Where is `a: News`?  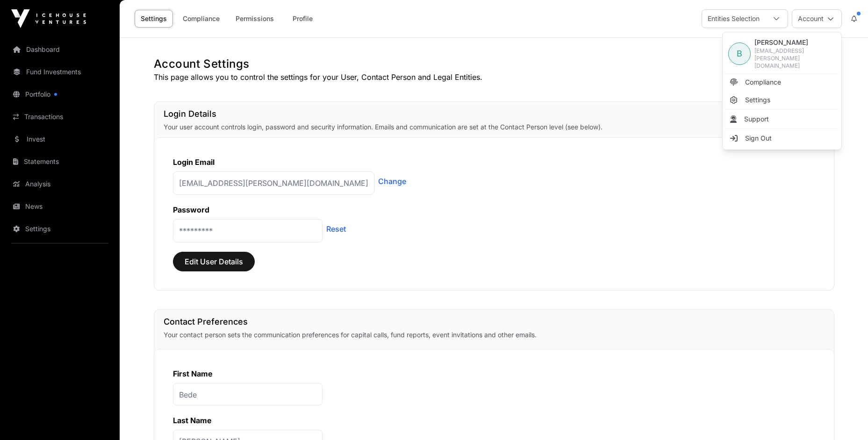 a: News is located at coordinates (59, 206).